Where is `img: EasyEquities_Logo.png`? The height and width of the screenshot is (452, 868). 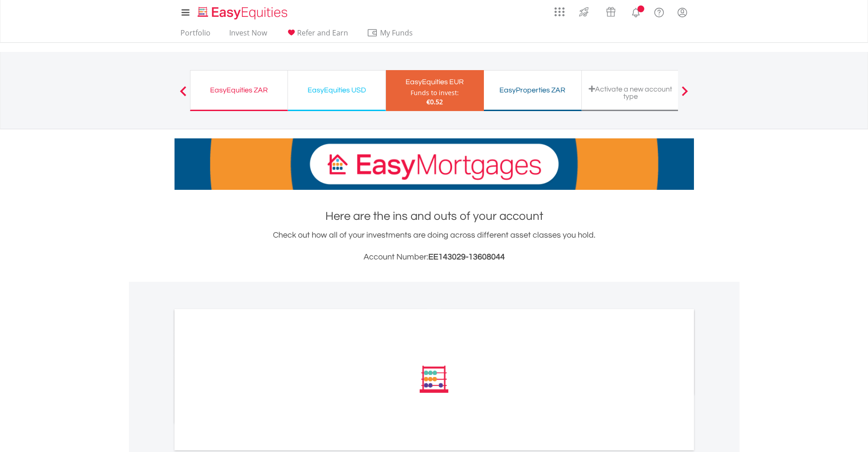
img: EasyEquities_Logo.png is located at coordinates (243, 12).